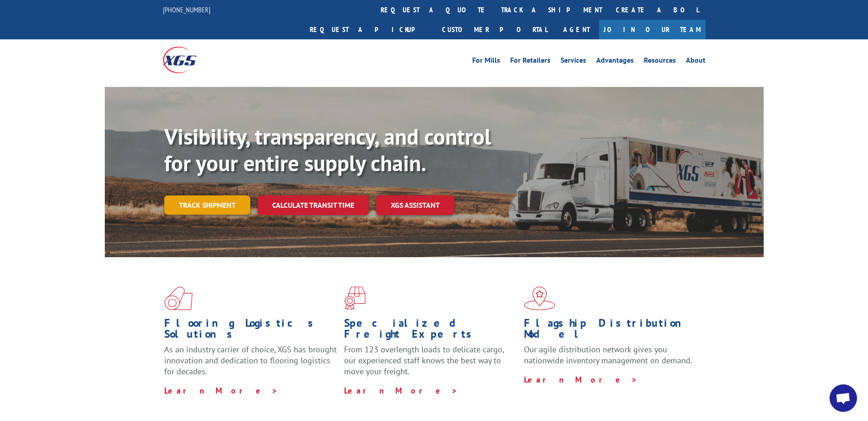 This screenshot has width=868, height=421. What do you see at coordinates (696, 62) in the screenshot?
I see `a: About` at bounding box center [696, 62].